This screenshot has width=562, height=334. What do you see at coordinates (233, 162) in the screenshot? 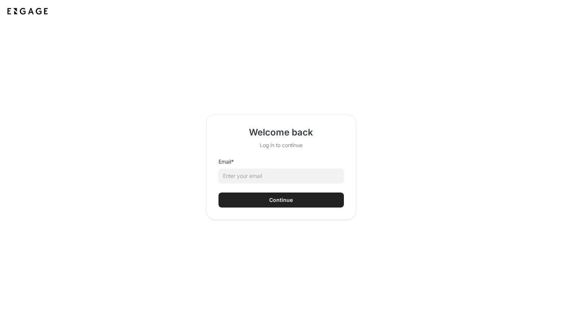
I see `span: required` at bounding box center [233, 162].